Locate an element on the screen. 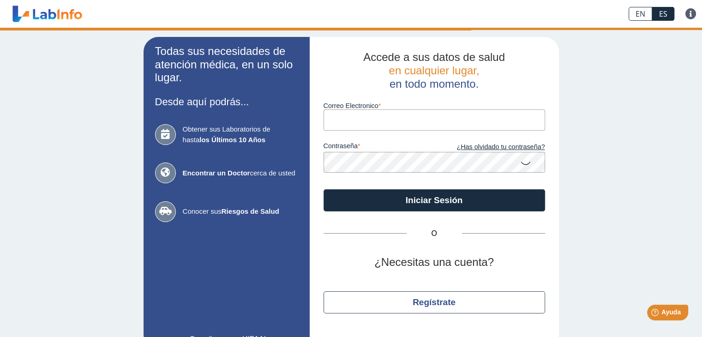 The height and width of the screenshot is (337, 702). h2: Todas sus necesidades de atención médica, en un solo lugar. is located at coordinates (227, 65).